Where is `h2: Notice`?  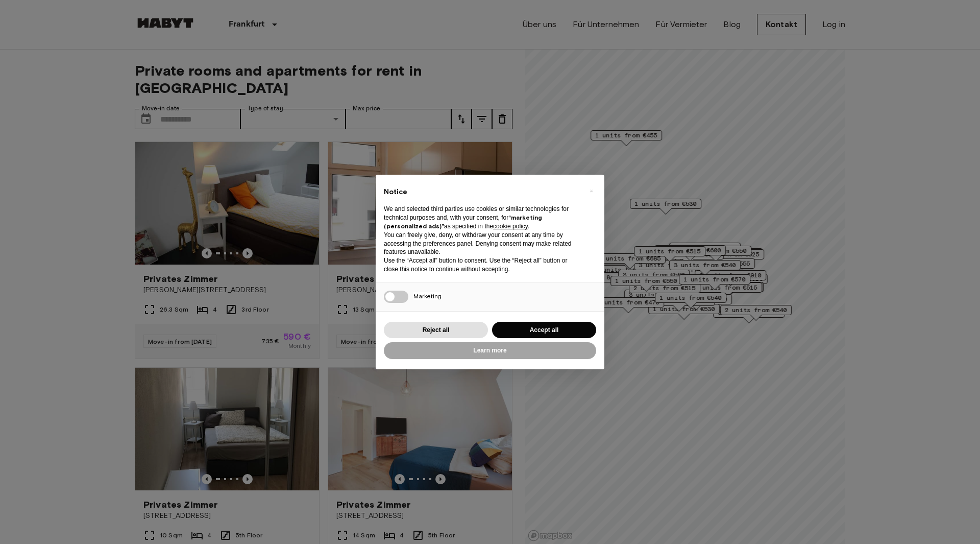
h2: Notice is located at coordinates (482, 192).